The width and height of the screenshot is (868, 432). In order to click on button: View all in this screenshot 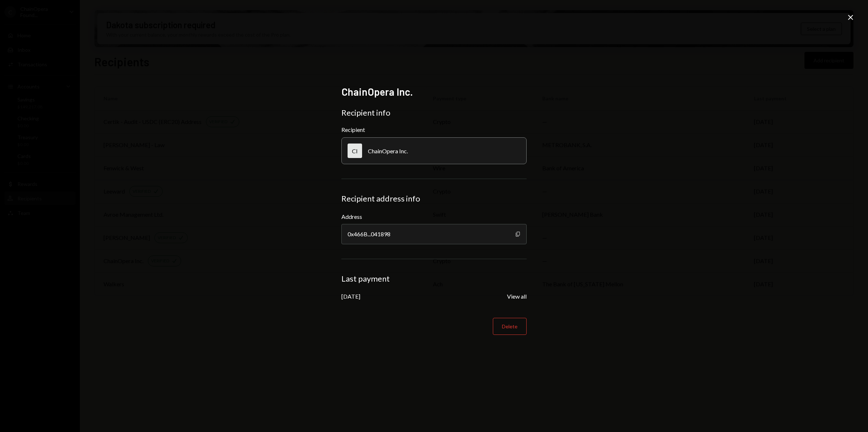, I will do `click(516, 297)`.